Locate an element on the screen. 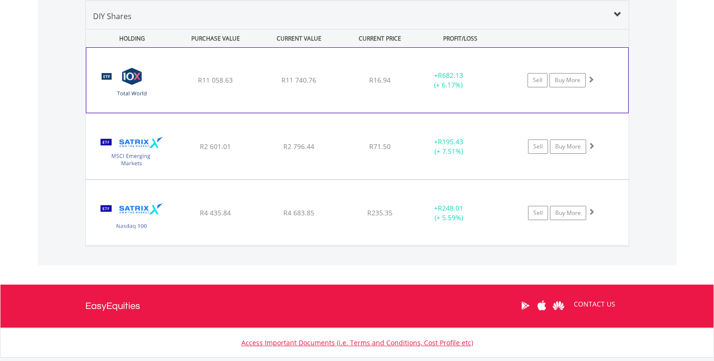  div: PROFIT/LOSS is located at coordinates (460, 38).